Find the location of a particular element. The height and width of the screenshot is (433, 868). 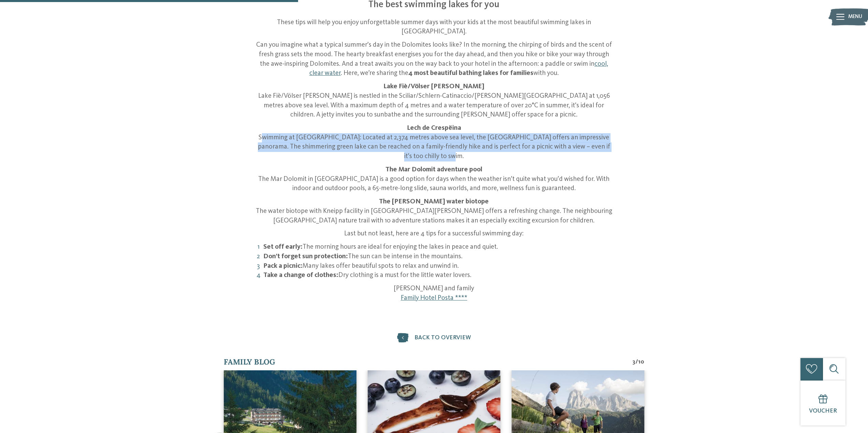

strong: Take a change of clothes: is located at coordinates (301, 275).